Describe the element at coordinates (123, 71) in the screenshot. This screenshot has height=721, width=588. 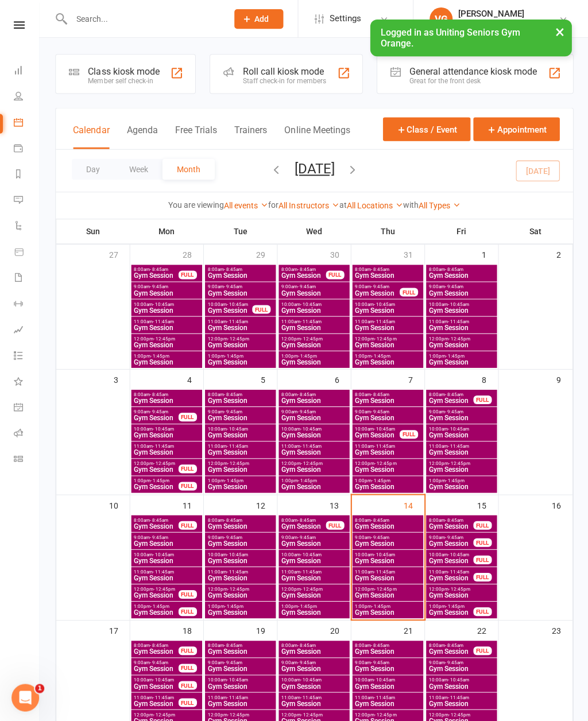
I see `div: Class kiosk mode` at that location.